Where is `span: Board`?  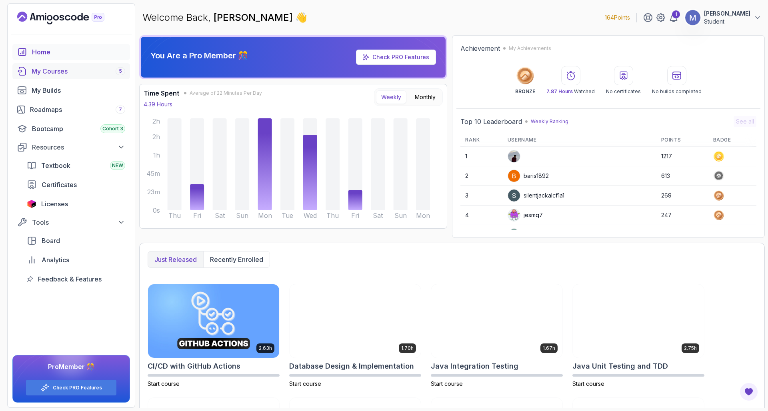
span: Board is located at coordinates (51, 241).